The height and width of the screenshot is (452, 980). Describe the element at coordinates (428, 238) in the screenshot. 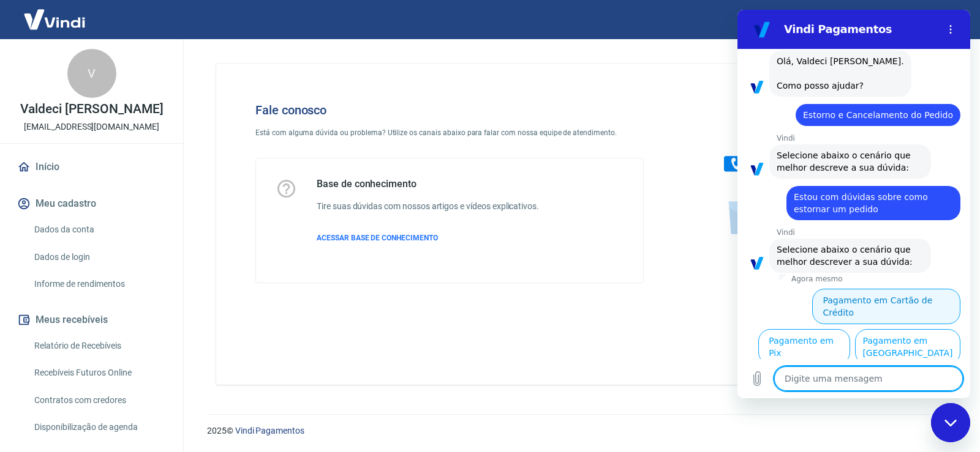

I see `a: ACESSAR BASE DE CONHECIMENTO` at that location.